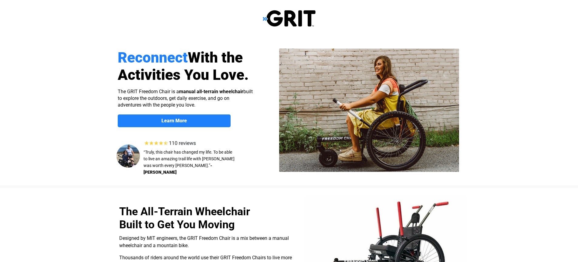 The width and height of the screenshot is (578, 262). I want to click on span: With the, so click(215, 57).